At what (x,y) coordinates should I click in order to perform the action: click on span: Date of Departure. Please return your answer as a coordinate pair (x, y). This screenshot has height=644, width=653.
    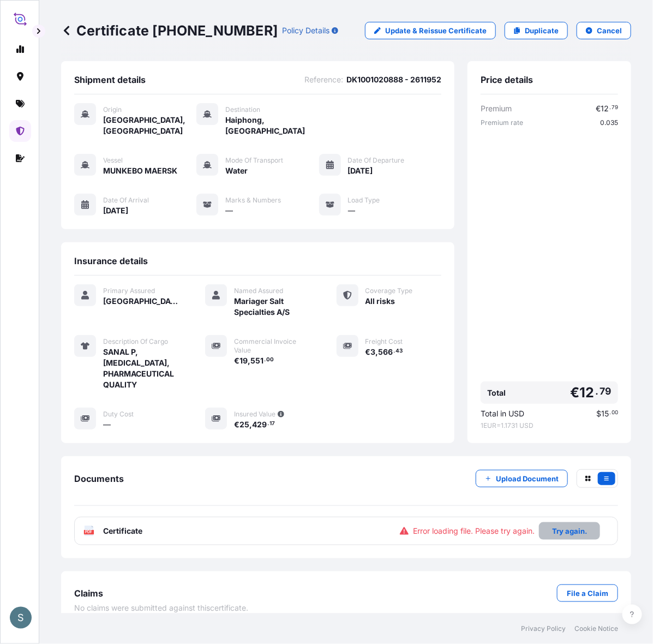
    Looking at the image, I should click on (377, 160).